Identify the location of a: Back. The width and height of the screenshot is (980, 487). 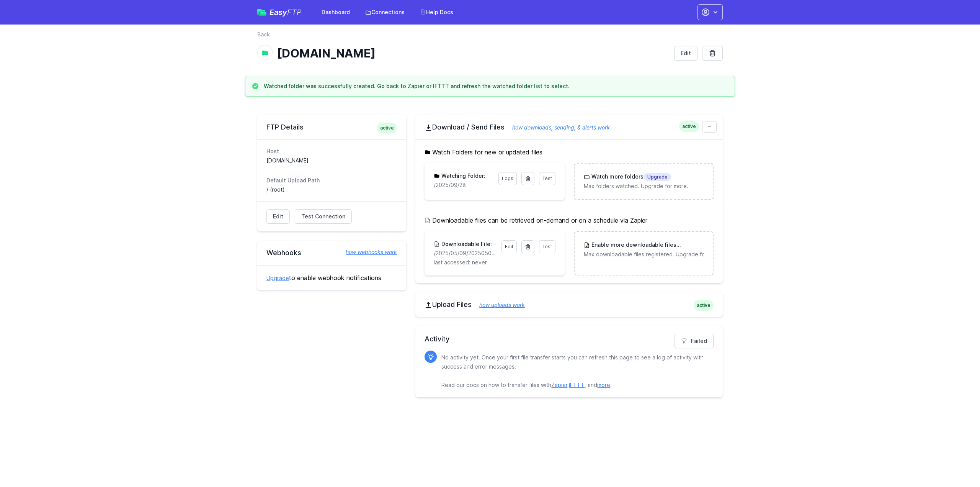
(264, 35).